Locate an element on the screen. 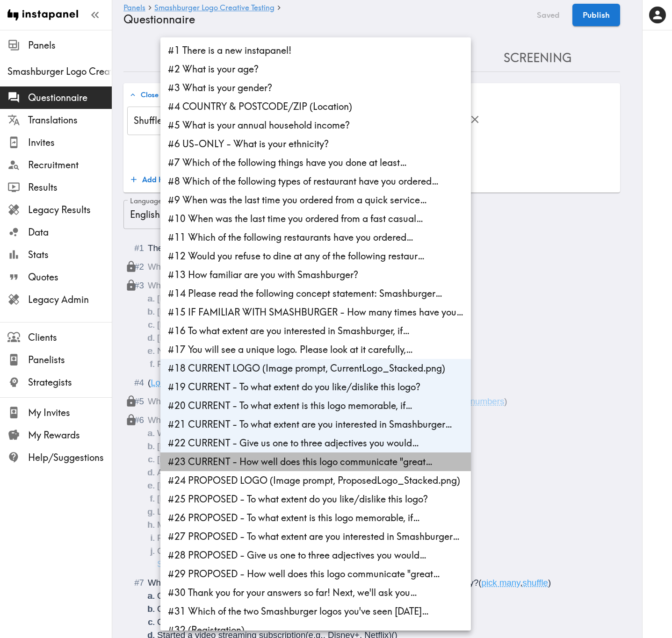 Image resolution: width=672 pixels, height=638 pixels. li: #13 How familiar are you with Smashburger? is located at coordinates (316, 275).